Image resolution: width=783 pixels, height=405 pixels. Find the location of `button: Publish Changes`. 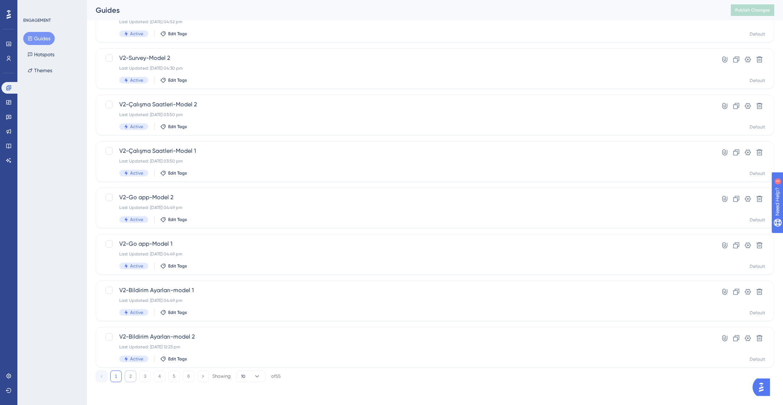

button: Publish Changes is located at coordinates (753, 10).